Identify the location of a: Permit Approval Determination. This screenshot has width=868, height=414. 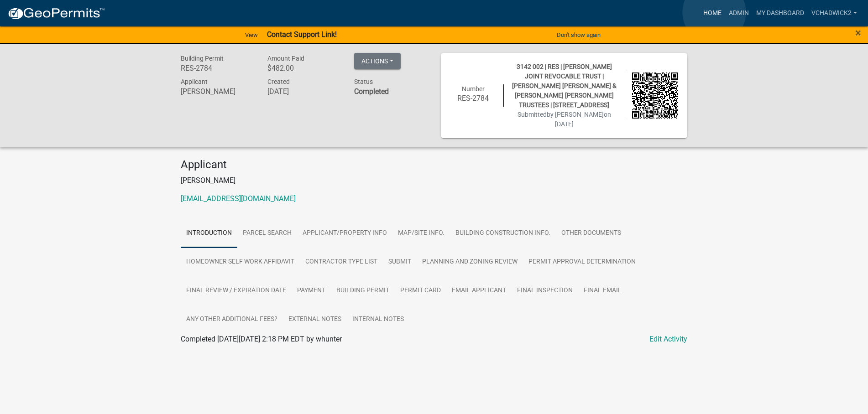
(582, 262).